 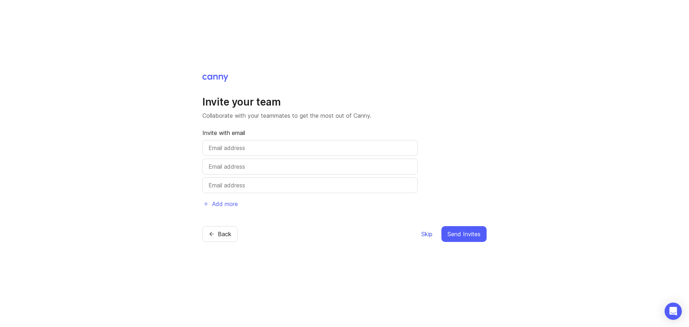 I want to click on span: Send Invites, so click(x=464, y=234).